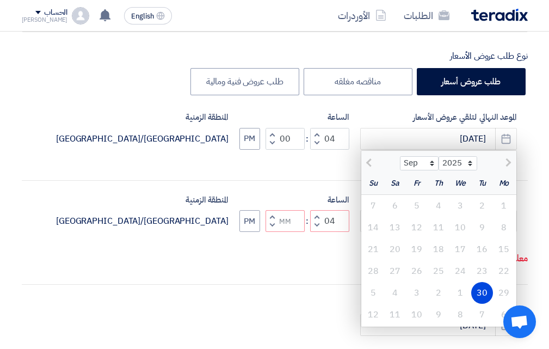 Image resolution: width=549 pixels, height=349 pixels. Describe the element at coordinates (439, 271) in the screenshot. I see `div: 25` at that location.